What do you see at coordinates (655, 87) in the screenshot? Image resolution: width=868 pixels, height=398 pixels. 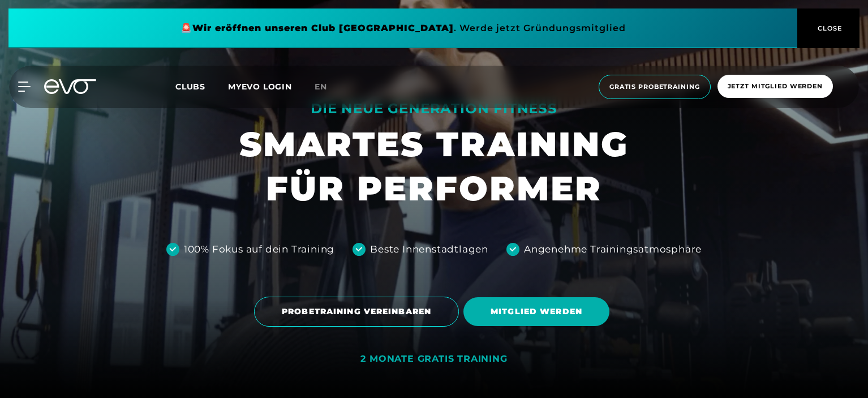 I see `a: Gratis Probetraining` at bounding box center [655, 87].